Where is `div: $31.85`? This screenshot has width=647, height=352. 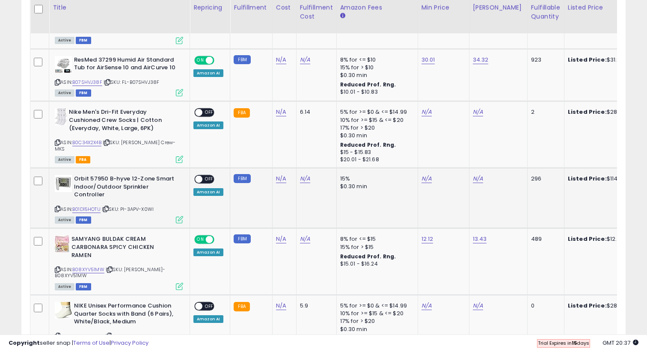
div: $31.85 is located at coordinates (603, 60).